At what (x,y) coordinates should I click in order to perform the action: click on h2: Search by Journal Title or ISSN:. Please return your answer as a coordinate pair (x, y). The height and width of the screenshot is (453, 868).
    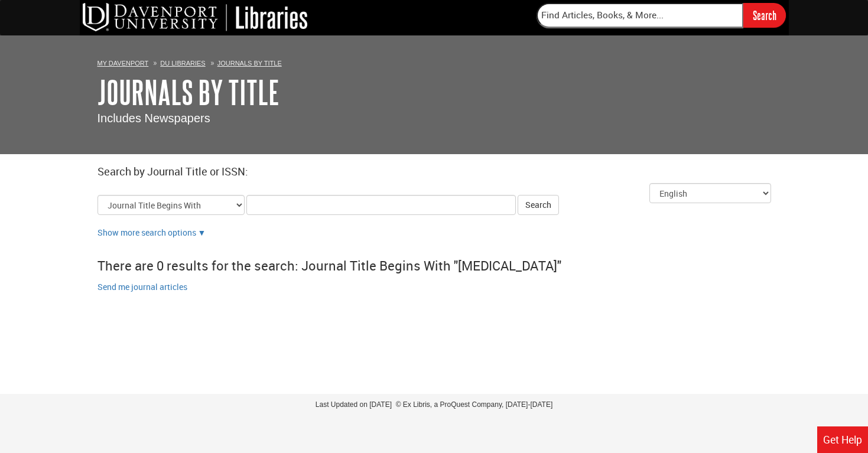
    Looking at the image, I should click on (434, 172).